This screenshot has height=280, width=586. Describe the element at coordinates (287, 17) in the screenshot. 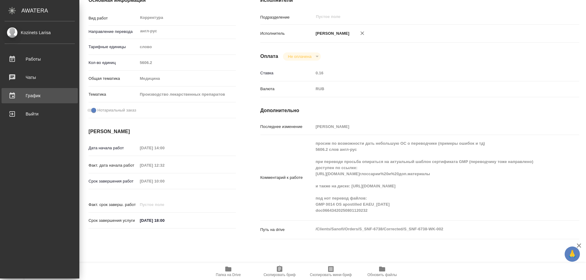

I see `p: Подразделение` at that location.